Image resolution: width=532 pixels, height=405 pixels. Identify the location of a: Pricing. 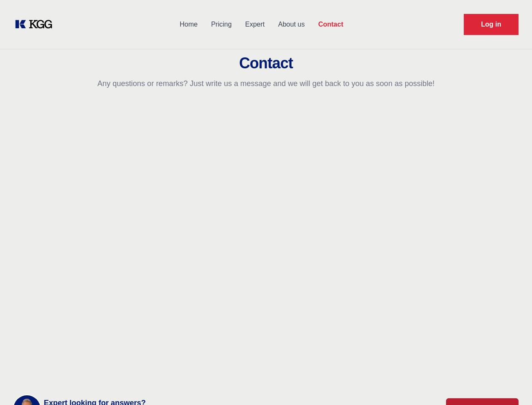
(221, 24).